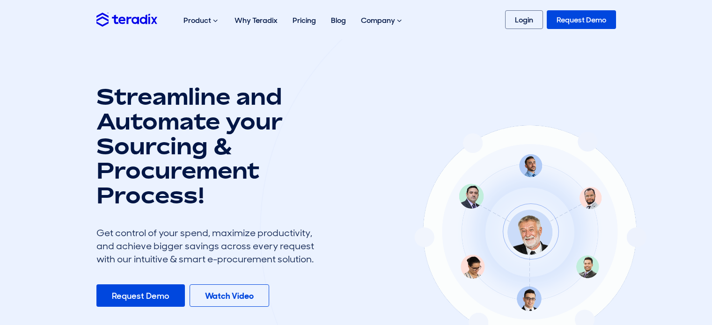 The image size is (712, 325). I want to click on h1: Streamline and Automate your Sourcing & Procurement Process!, so click(209, 146).